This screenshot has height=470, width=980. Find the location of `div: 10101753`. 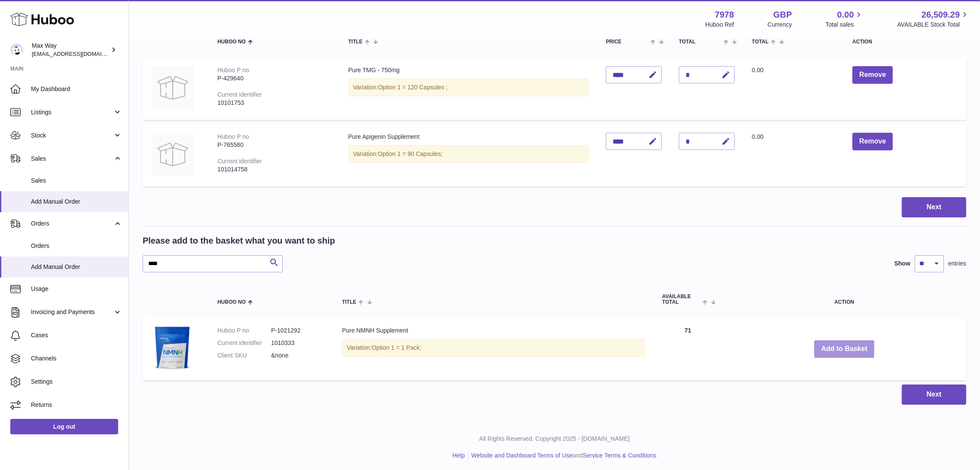

div: 10101753 is located at coordinates (274, 103).